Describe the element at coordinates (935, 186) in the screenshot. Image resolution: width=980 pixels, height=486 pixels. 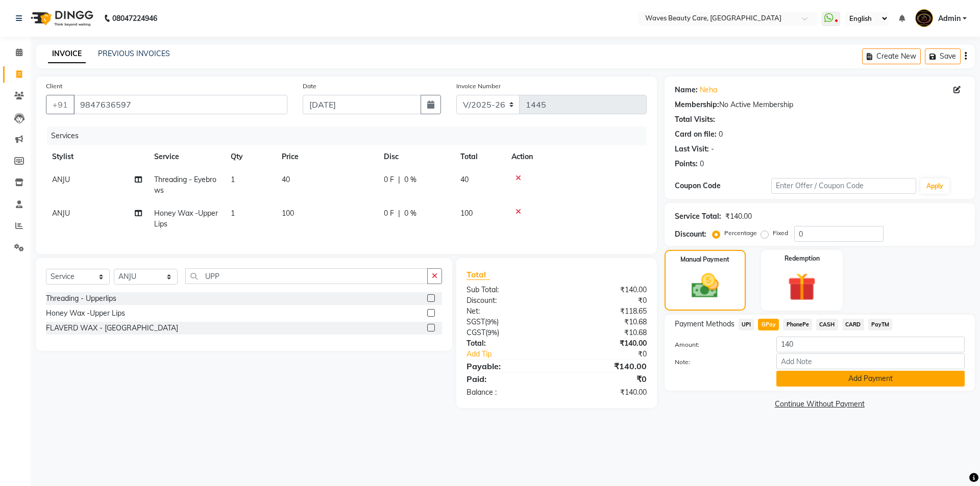
I see `button: Apply` at that location.